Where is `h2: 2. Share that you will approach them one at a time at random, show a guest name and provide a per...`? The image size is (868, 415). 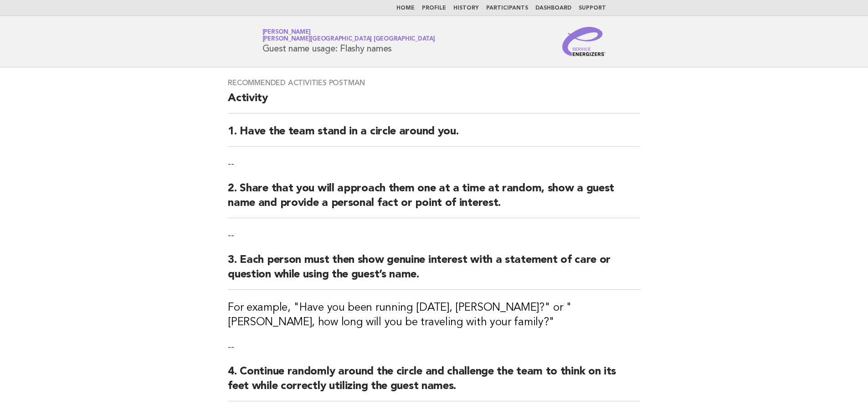 h2: 2. Share that you will approach them one at a time at random, show a guest name and provide a per... is located at coordinates (434, 199).